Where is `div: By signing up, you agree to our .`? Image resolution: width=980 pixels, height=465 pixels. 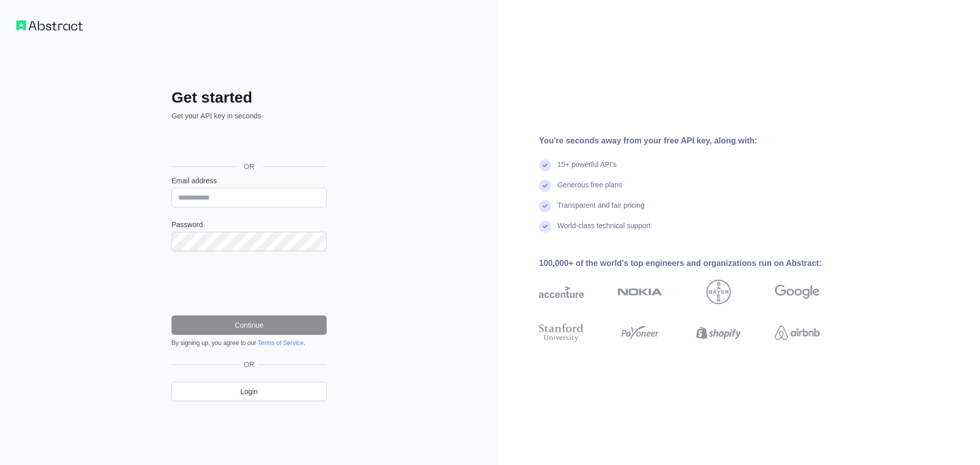
div: By signing up, you agree to our . is located at coordinates (249, 343).